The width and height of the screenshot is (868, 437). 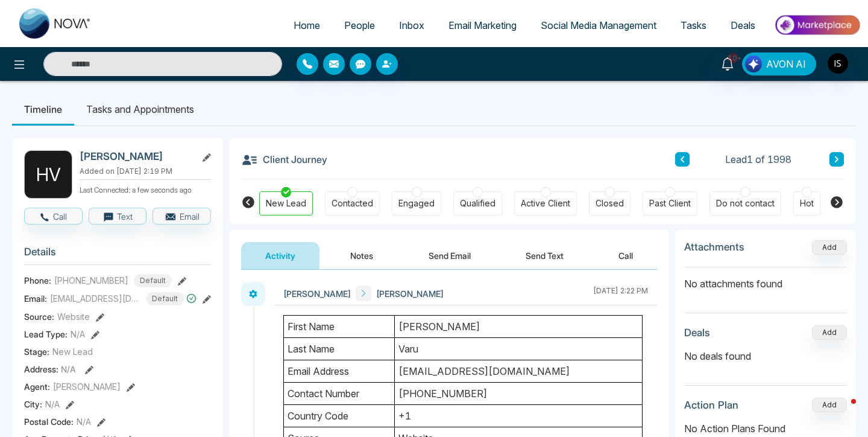 I want to click on a: Social Media Management, so click(x=599, y=25).